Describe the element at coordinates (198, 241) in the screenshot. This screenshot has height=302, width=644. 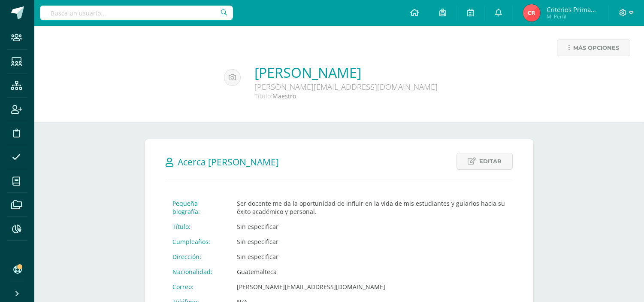
I see `td: Cumpleaños:` at that location.